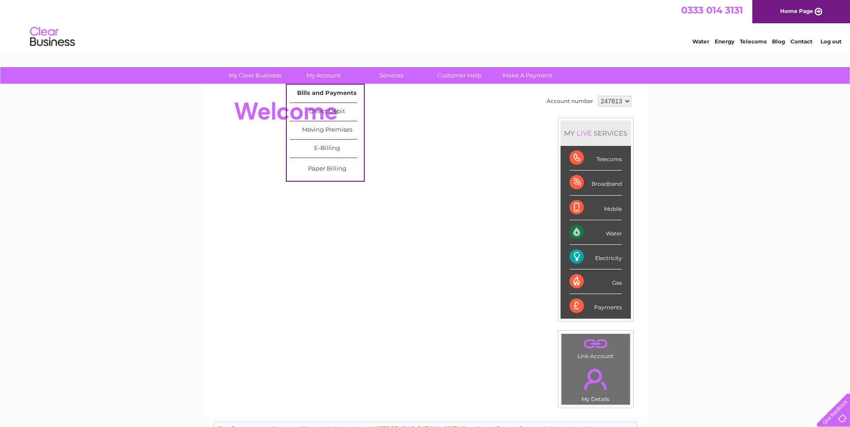 This screenshot has width=850, height=427. Describe the element at coordinates (584, 133) in the screenshot. I see `div: LIVE` at that location.